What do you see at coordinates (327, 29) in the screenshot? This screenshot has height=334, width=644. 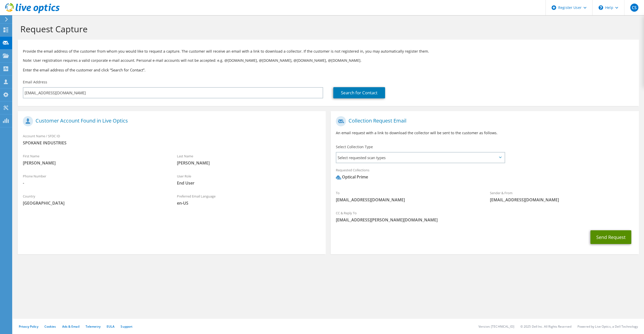 I see `h1: Request Capture` at bounding box center [327, 29].